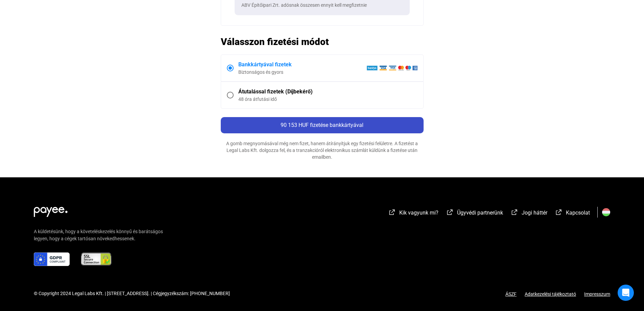 This screenshot has width=644, height=311. Describe the element at coordinates (511, 294) in the screenshot. I see `a: ÁSZF` at that location.